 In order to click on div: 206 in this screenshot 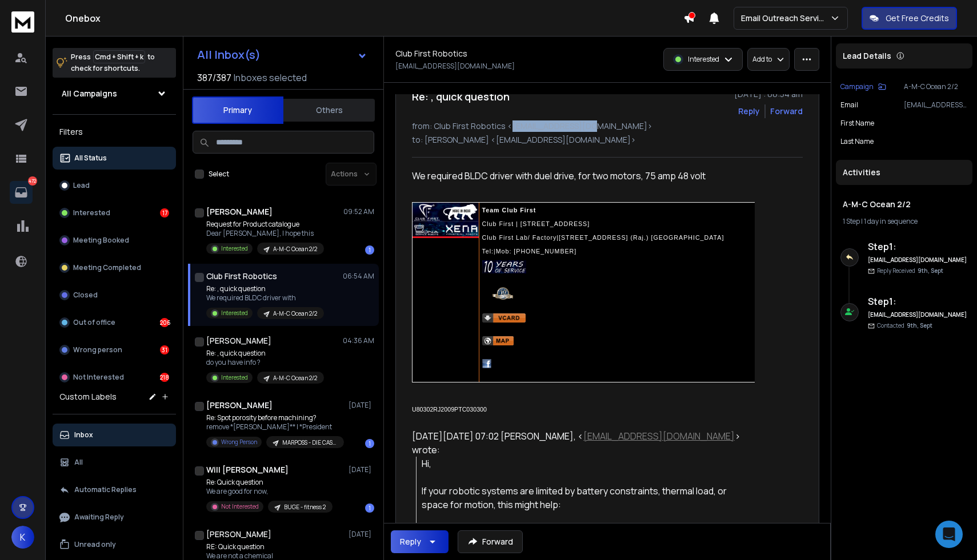, I will do `click(164, 323)`.